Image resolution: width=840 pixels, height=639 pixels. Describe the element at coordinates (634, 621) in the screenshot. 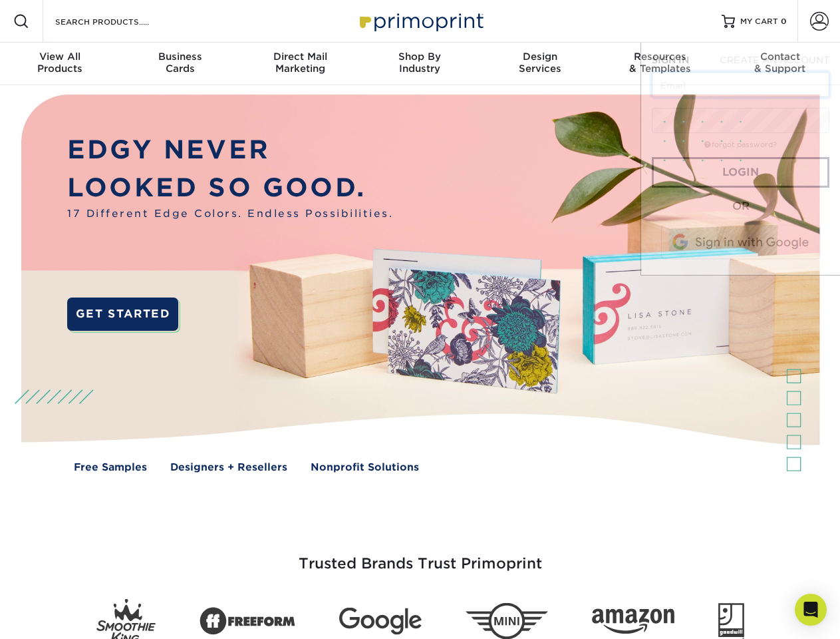

I see `img: Amazon` at that location.